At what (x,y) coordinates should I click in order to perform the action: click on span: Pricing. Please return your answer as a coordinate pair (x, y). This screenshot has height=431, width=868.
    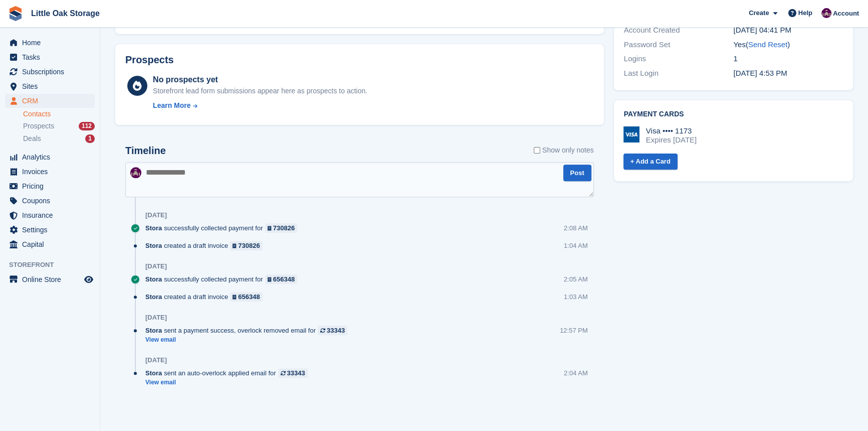
    Looking at the image, I should click on (52, 186).